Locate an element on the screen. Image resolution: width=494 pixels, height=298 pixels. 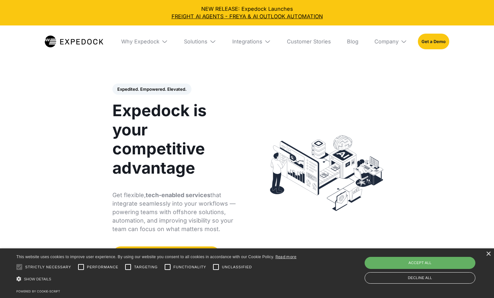
div: Decline all is located at coordinates (420, 278).